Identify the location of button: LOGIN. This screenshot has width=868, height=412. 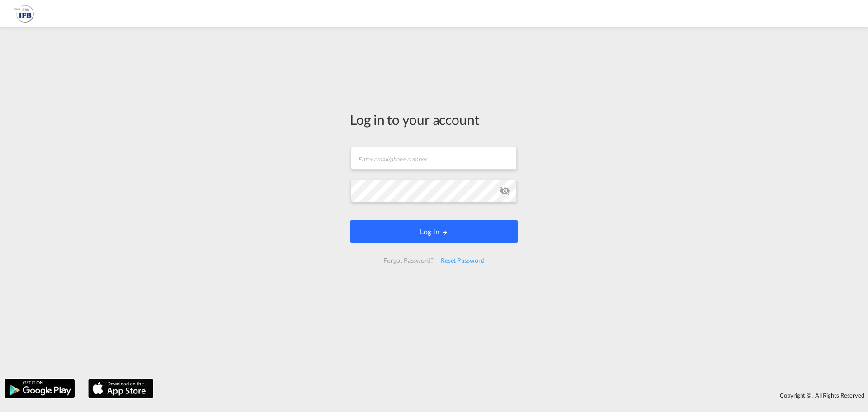
(434, 232).